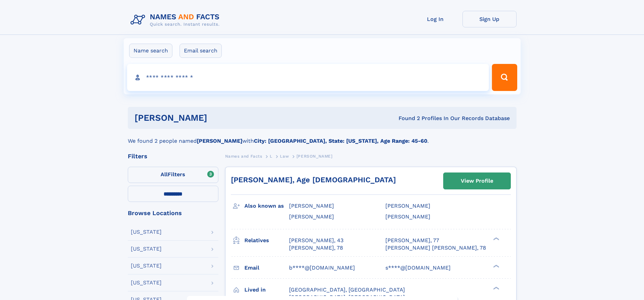 Image resolution: width=644 pixels, height=300 pixels. Describe the element at coordinates (285, 156) in the screenshot. I see `a: Law` at that location.